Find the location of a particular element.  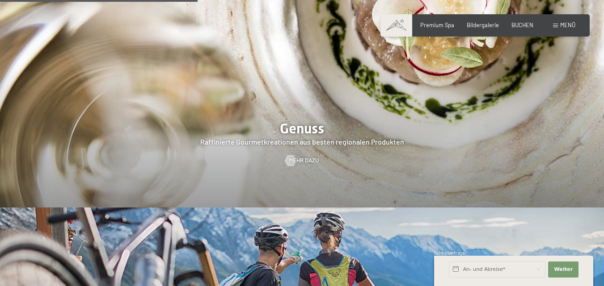

a: BUCHEN is located at coordinates (522, 25).